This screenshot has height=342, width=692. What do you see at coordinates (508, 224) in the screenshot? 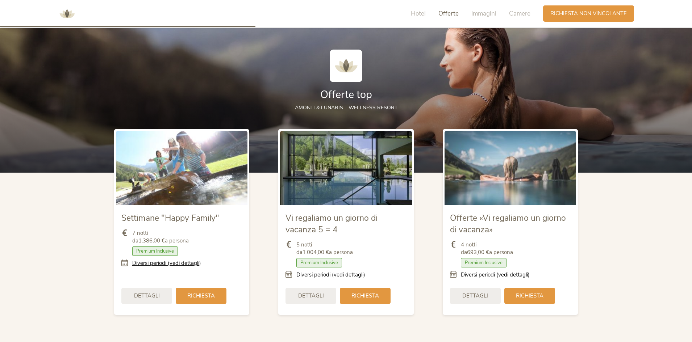
I see `span: Offerte «Vi regaliamo un giorno di vacanza»` at bounding box center [508, 224].